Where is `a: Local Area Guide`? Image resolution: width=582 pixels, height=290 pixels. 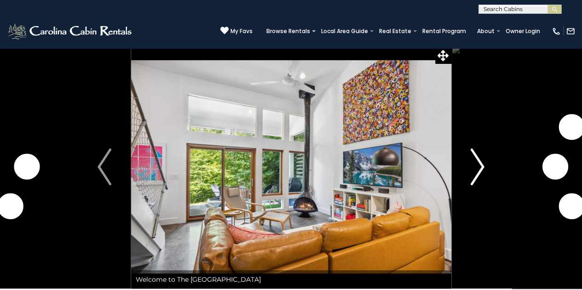 a: Local Area Guide is located at coordinates (344, 31).